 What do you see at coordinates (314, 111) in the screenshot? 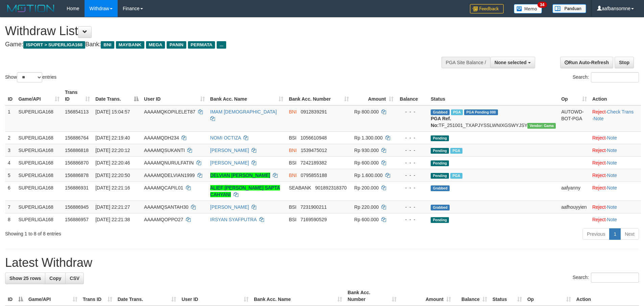
I see `span: Copy 0912839291 to clipboard` at bounding box center [314, 111].